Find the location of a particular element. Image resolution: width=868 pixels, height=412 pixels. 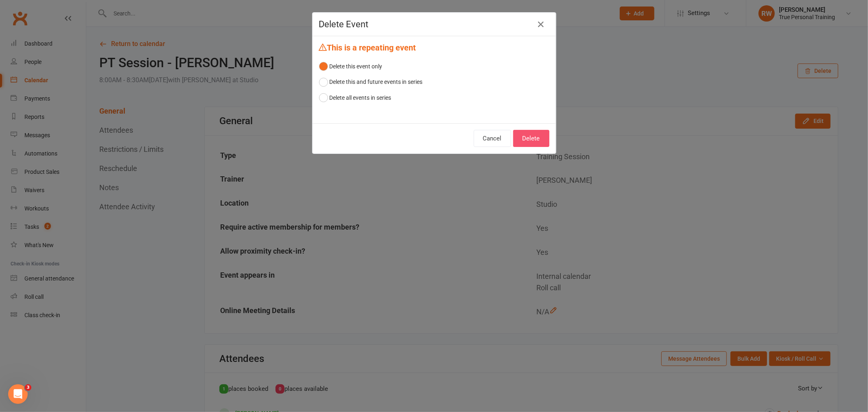

h4: Delete Event is located at coordinates (434, 24).